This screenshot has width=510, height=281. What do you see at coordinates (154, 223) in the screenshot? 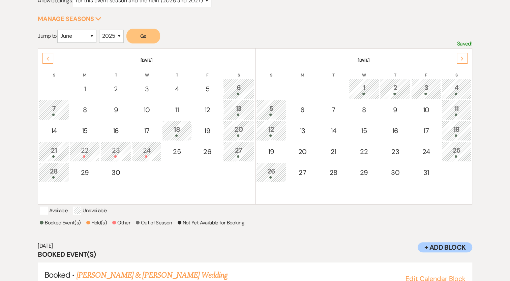
I see `p: Out of Season` at bounding box center [154, 223].